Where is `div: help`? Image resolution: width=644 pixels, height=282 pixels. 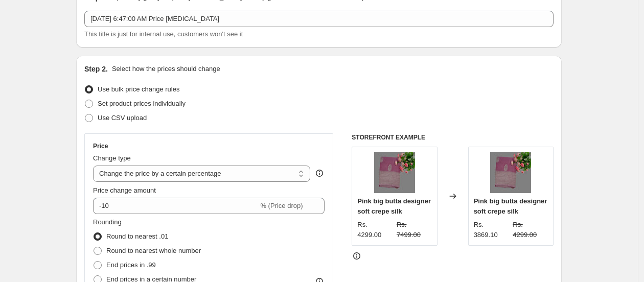 div: help is located at coordinates (319, 173).